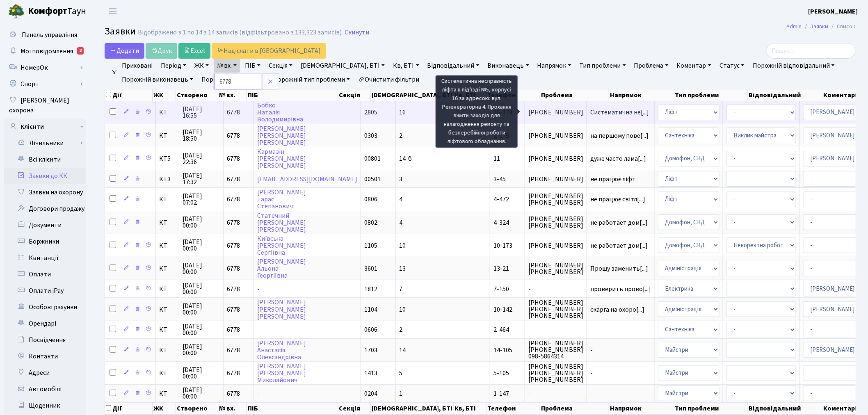 The image size is (868, 415). What do you see at coordinates (371, 289) in the screenshot?
I see `span: 1812` at bounding box center [371, 289].